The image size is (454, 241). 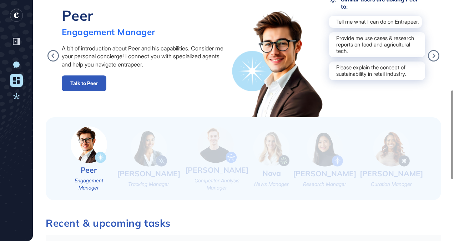 What do you see at coordinates (16, 15) in the screenshot?
I see `div: entrapeer-logo` at bounding box center [16, 15].